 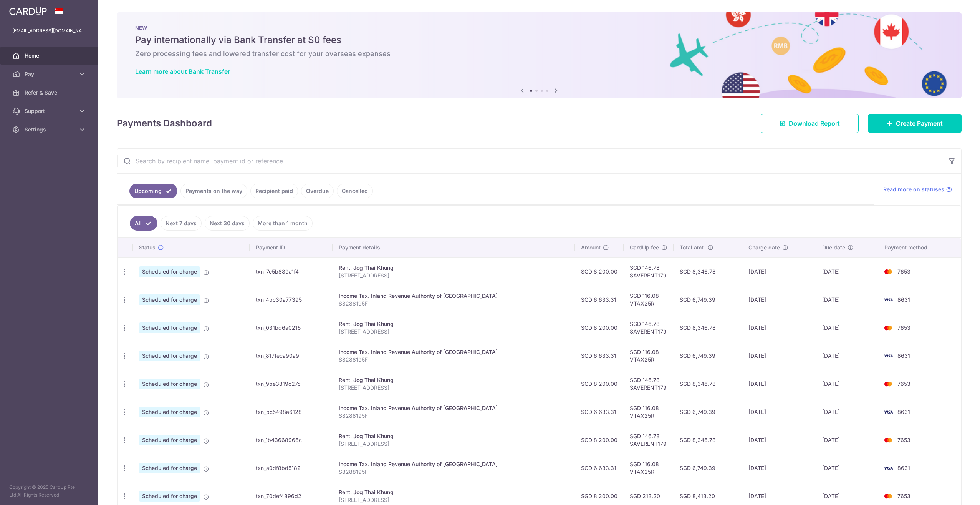 What do you see at coordinates (291, 468) in the screenshot?
I see `td: txn_a0df8bd5182` at bounding box center [291, 468].